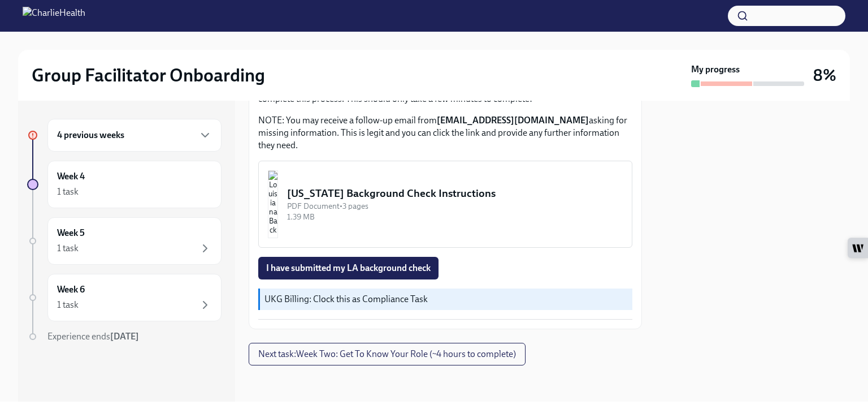 This screenshot has width=868, height=413. I want to click on div: PDF Document • 3 pages, so click(455, 206).